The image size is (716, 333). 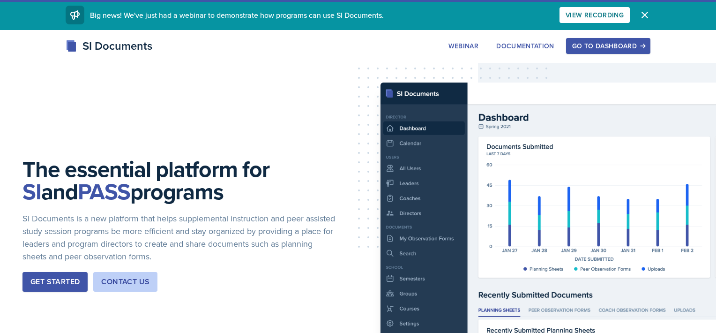 What do you see at coordinates (594, 15) in the screenshot?
I see `button: View Recording` at bounding box center [594, 15].